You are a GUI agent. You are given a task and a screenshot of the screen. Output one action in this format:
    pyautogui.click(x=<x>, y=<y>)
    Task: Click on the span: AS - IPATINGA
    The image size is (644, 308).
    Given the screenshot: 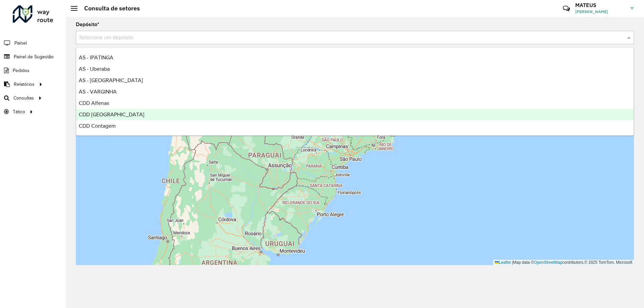 What is the action you would take?
    pyautogui.click(x=96, y=57)
    